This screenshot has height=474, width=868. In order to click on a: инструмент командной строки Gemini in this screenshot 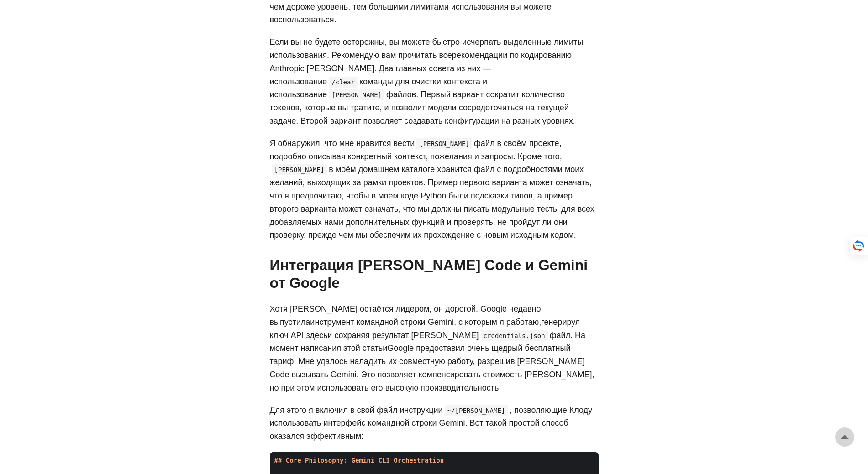, I will do `click(382, 322)`.